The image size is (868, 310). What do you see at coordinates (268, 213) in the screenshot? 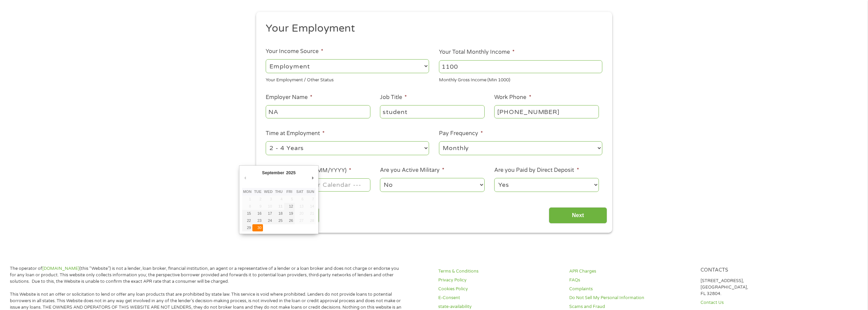
I see `button: 17` at bounding box center [268, 213].